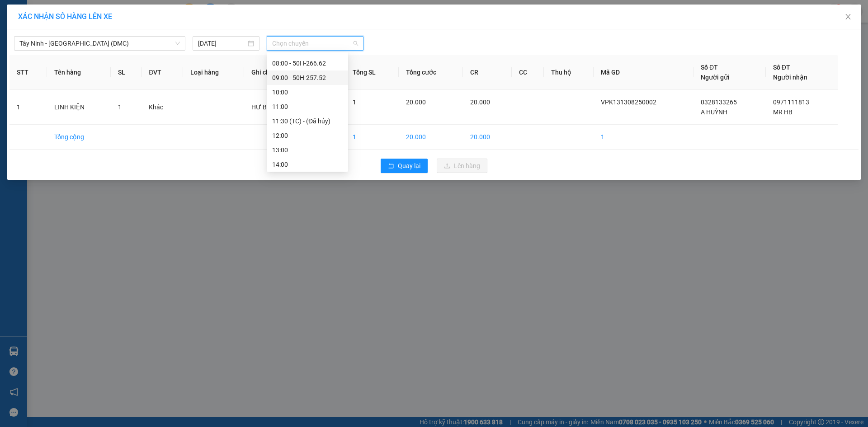  What do you see at coordinates (126, 72) in the screenshot?
I see `th: SL` at bounding box center [126, 72].